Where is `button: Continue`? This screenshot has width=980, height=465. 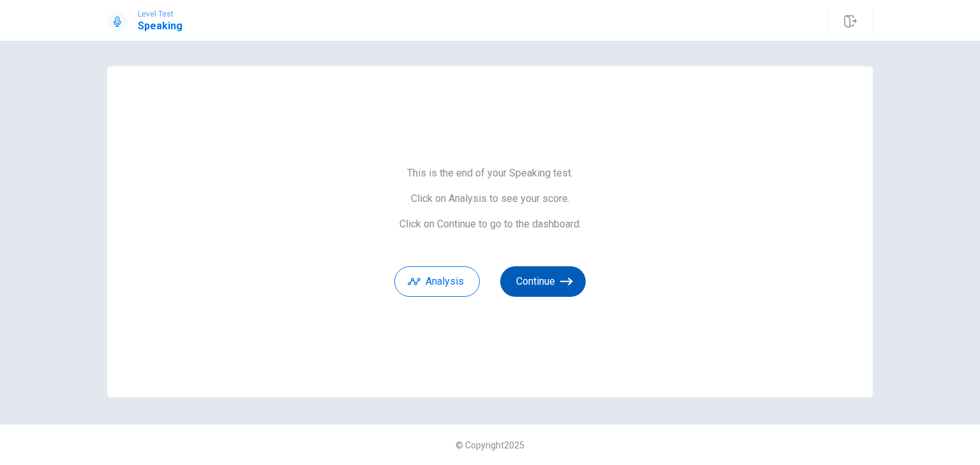
button: Continue is located at coordinates (543, 282).